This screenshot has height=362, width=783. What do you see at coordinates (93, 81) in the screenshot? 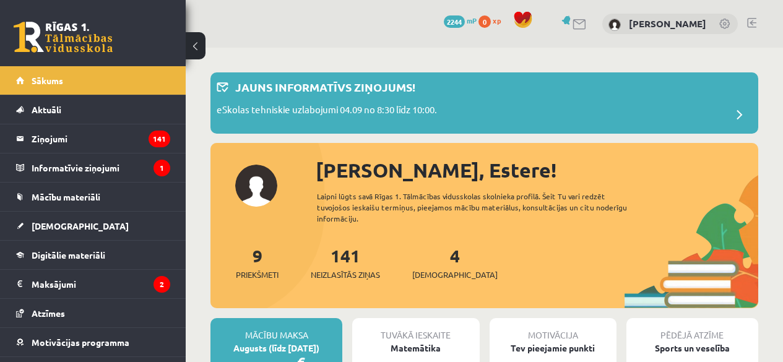
I see `a: Sākums` at bounding box center [93, 81].